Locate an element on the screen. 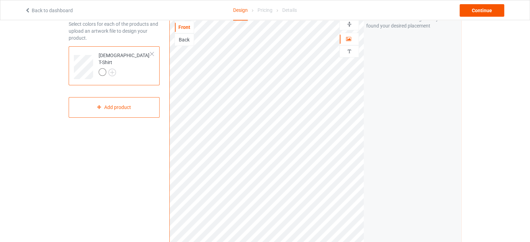 The height and width of the screenshot is (242, 530). div: Back is located at coordinates (184, 40).